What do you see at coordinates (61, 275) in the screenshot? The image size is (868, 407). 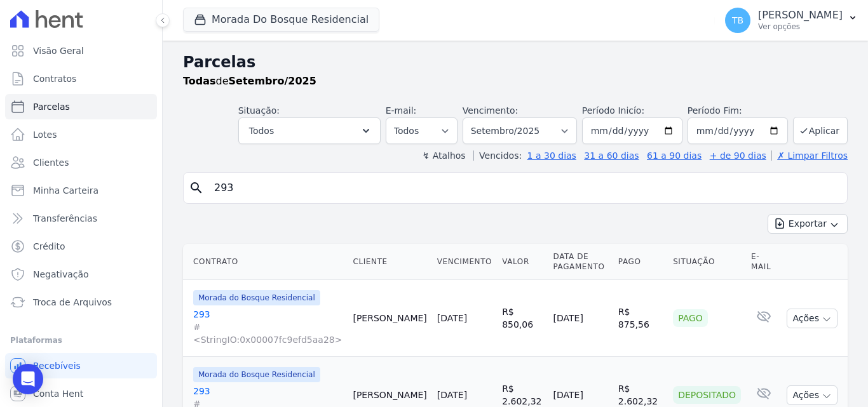 I see `span: Negativação` at bounding box center [61, 275].